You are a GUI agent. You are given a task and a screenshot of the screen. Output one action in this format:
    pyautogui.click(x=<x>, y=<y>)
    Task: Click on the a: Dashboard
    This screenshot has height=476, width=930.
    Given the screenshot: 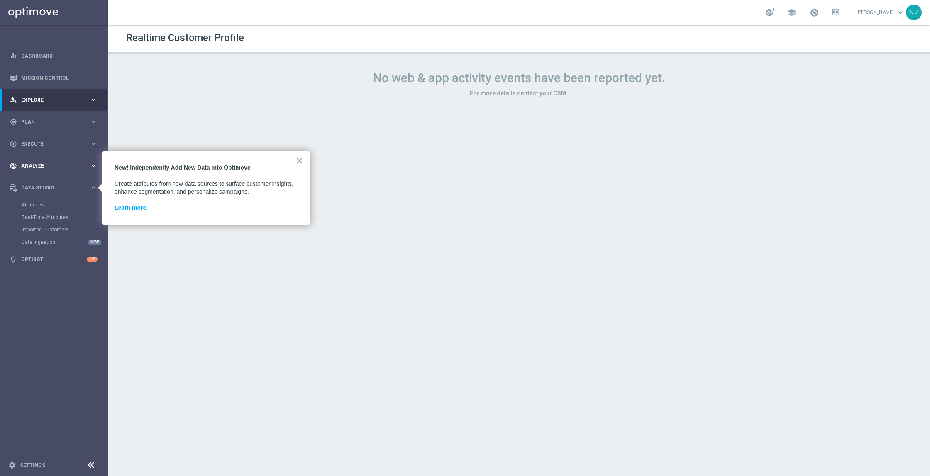 What is the action you would take?
    pyautogui.click(x=59, y=56)
    